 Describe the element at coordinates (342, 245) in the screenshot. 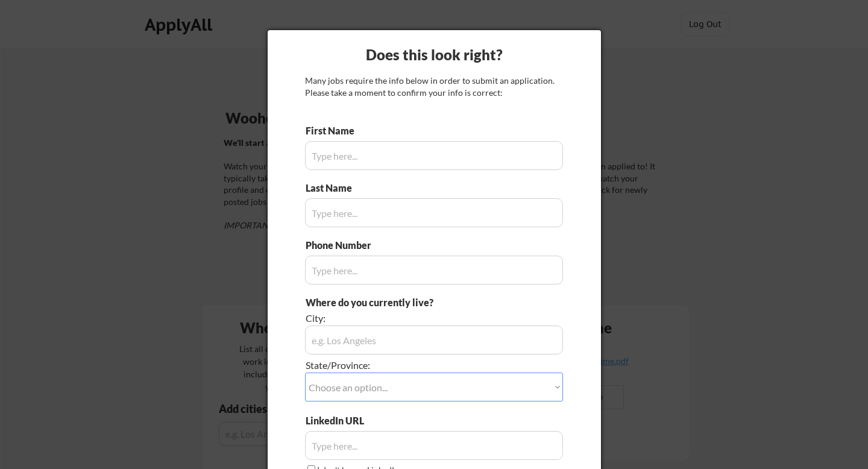

I see `div: Phone Number` at that location.